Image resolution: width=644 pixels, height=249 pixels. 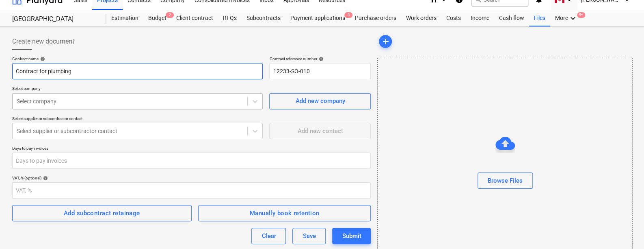 I want to click on a: Income, so click(x=480, y=19).